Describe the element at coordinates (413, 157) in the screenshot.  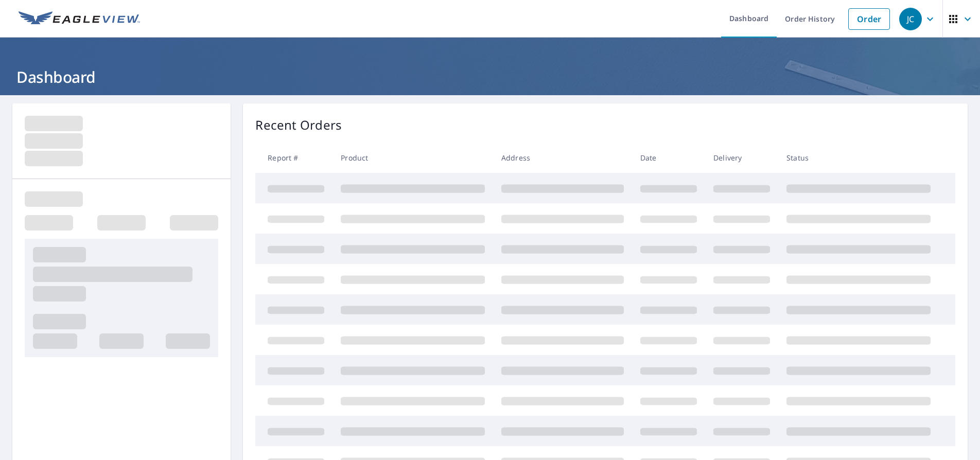
I see `th: Product` at that location.